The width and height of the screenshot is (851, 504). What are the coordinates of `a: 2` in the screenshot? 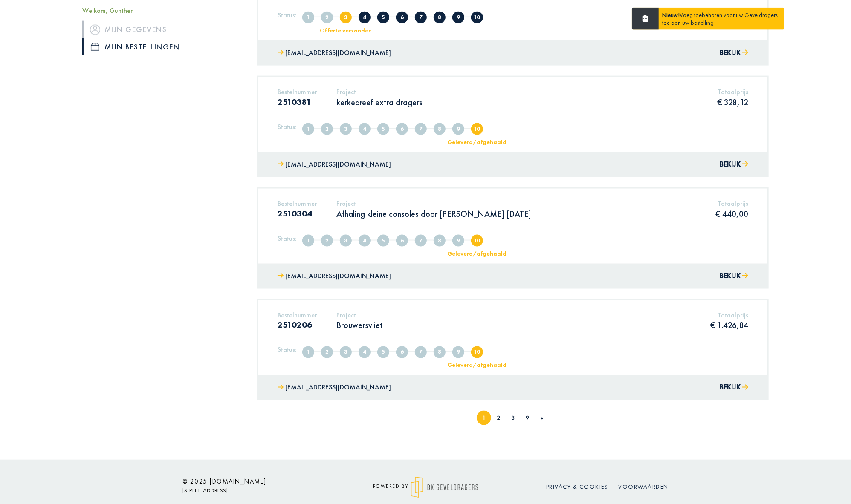 It's located at (499, 418).